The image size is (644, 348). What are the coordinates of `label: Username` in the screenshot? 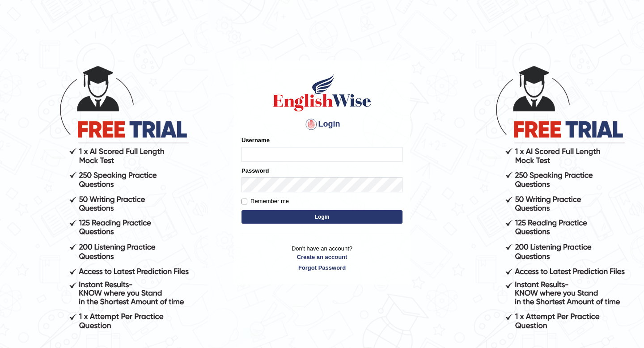 It's located at (256, 140).